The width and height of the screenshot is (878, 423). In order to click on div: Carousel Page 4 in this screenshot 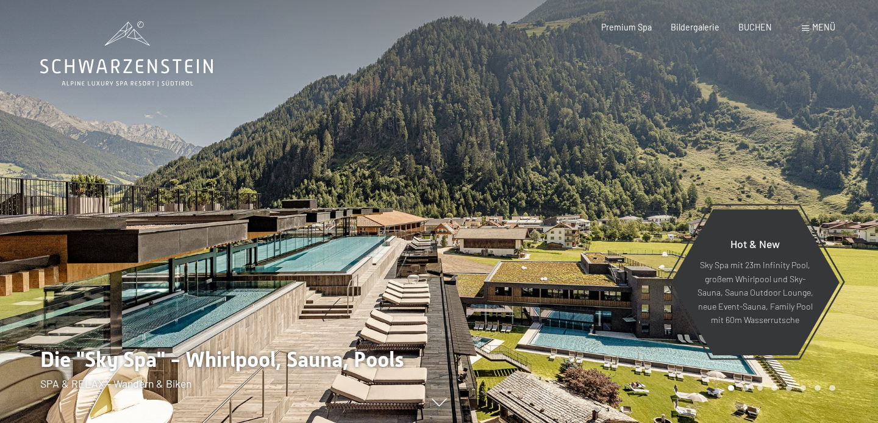, I will do `click(775, 389)`.